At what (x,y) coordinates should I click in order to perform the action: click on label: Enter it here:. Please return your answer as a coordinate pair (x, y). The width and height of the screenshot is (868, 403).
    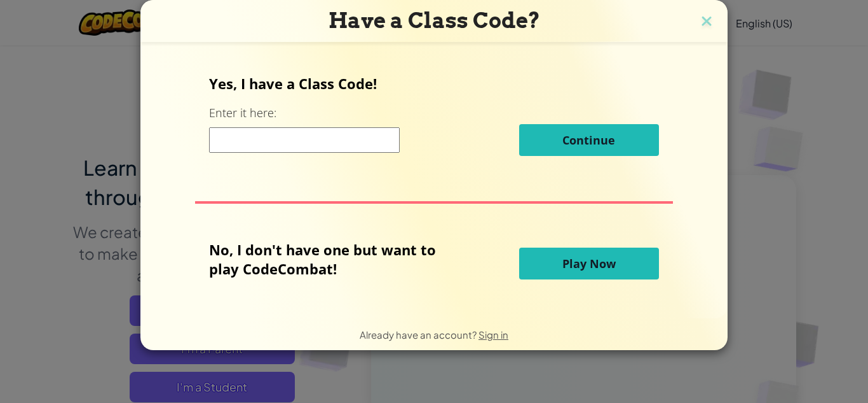
    Looking at the image, I should click on (242, 113).